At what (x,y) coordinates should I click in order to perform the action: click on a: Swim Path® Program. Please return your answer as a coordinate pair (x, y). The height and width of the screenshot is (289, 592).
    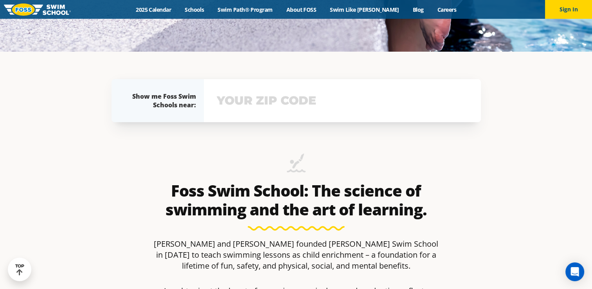
    Looking at the image, I should click on (245, 9).